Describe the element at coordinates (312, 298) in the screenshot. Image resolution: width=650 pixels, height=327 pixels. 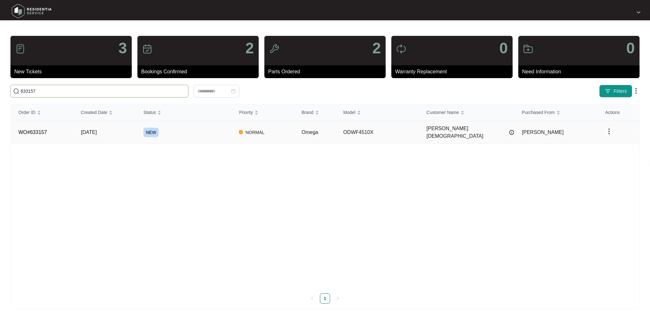
I see `button: left` at that location.